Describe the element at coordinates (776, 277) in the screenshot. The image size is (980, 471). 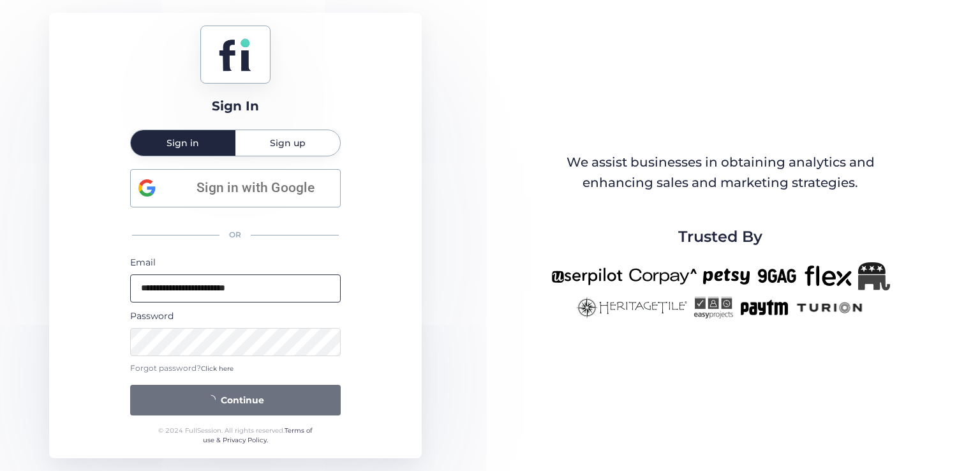
I see `img: 9gag-new.png` at that location.